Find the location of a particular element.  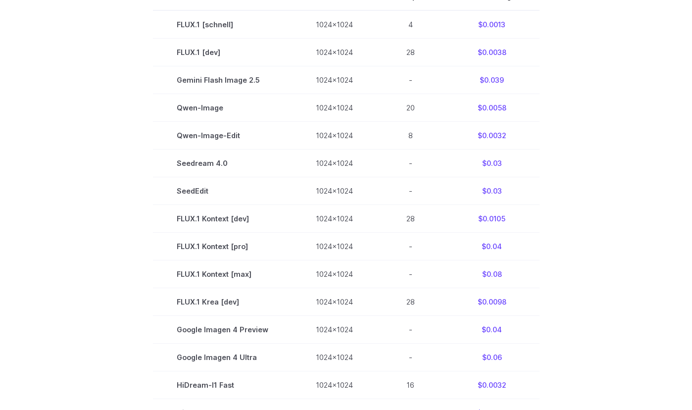

td: $0.0105 is located at coordinates (492, 218).